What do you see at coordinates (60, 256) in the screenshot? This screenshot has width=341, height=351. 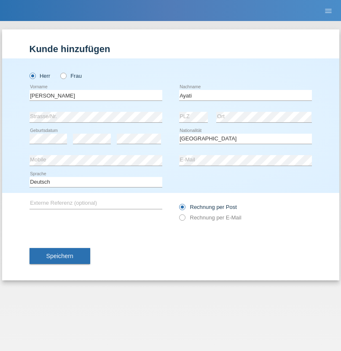 I see `span: Speichern` at bounding box center [60, 256].